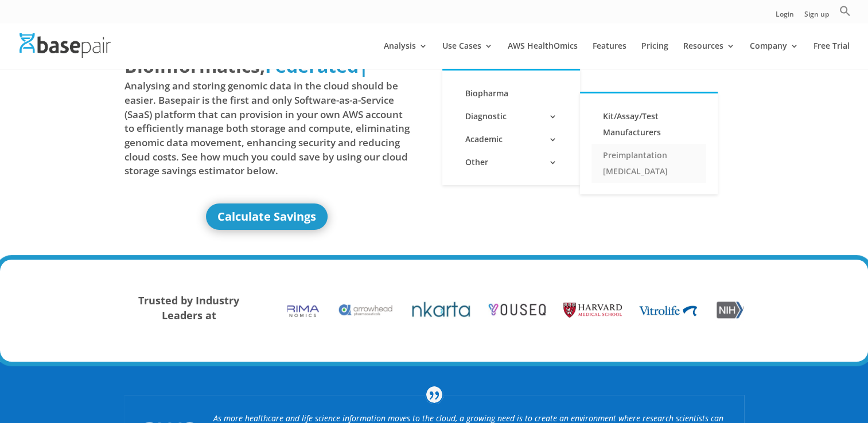  I want to click on a: Academic, so click(511, 139).